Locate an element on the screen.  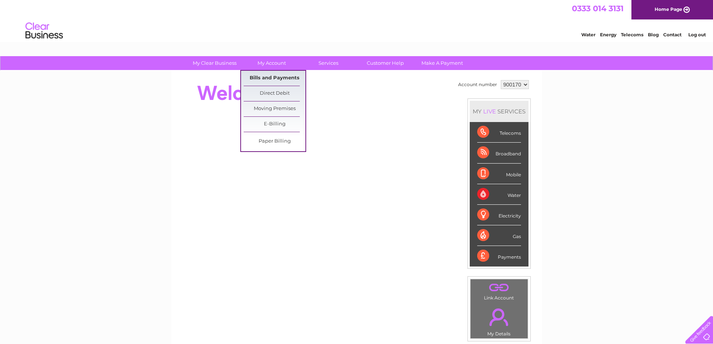
td: My Details is located at coordinates (499, 320).